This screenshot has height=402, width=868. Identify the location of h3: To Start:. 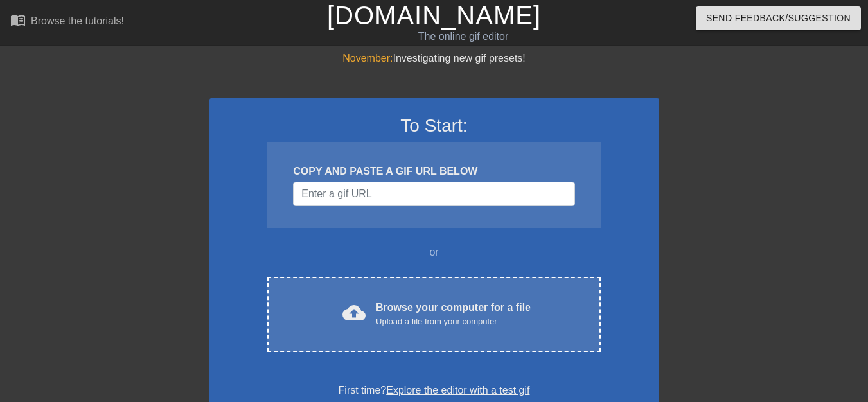
(435, 126).